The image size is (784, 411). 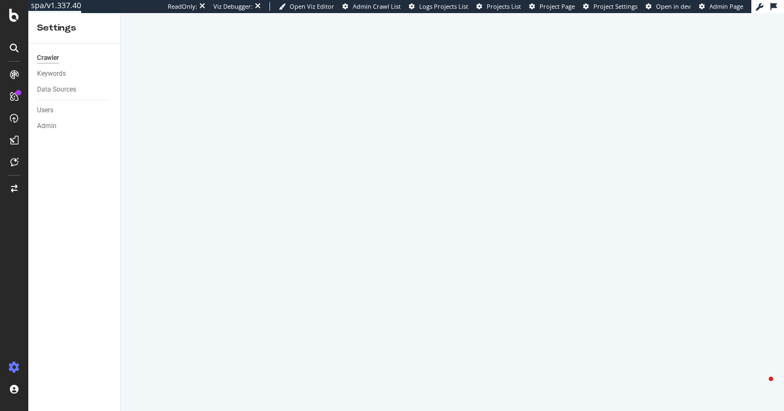 What do you see at coordinates (48, 58) in the screenshot?
I see `div: Crawler` at bounding box center [48, 58].